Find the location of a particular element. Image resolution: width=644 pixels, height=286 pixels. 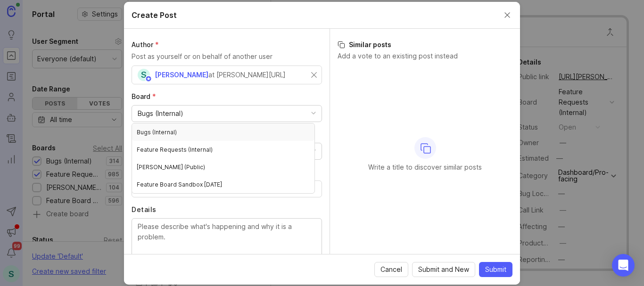

img: member badge is located at coordinates (148, 79).